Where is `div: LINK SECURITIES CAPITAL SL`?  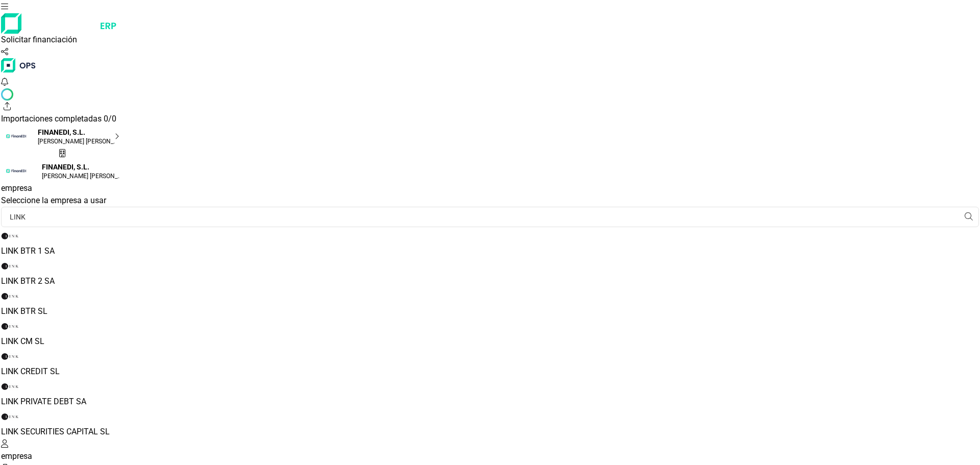 div: LINK SECURITIES CAPITAL SL is located at coordinates (490, 432).